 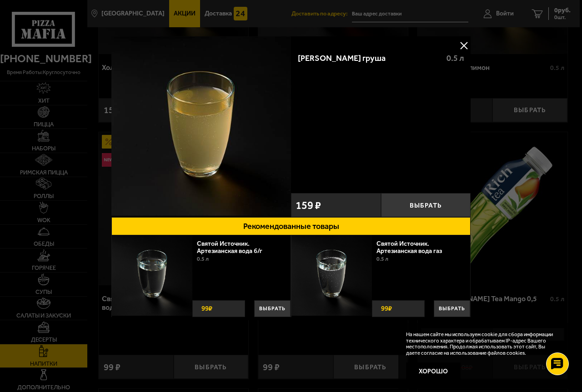 I want to click on a: Лимонад груша, so click(x=201, y=126).